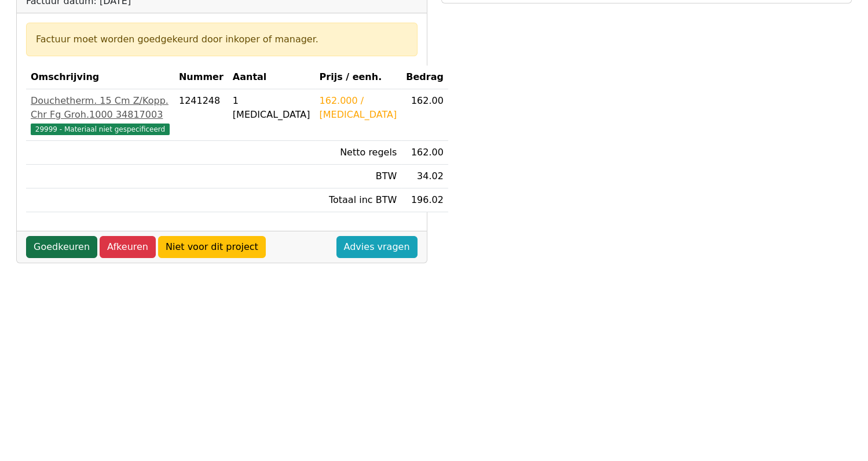  What do you see at coordinates (358, 152) in the screenshot?
I see `td: Netto regels` at bounding box center [358, 152].